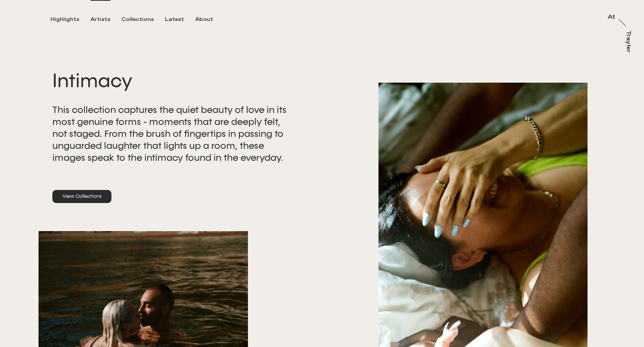 The image size is (644, 347). Describe the element at coordinates (65, 20) in the screenshot. I see `div: Highlights` at that location.